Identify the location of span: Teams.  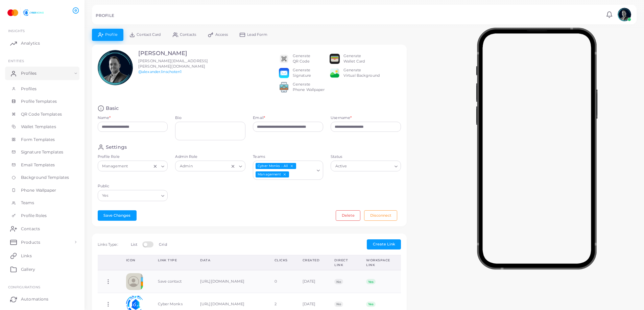
(28, 203).